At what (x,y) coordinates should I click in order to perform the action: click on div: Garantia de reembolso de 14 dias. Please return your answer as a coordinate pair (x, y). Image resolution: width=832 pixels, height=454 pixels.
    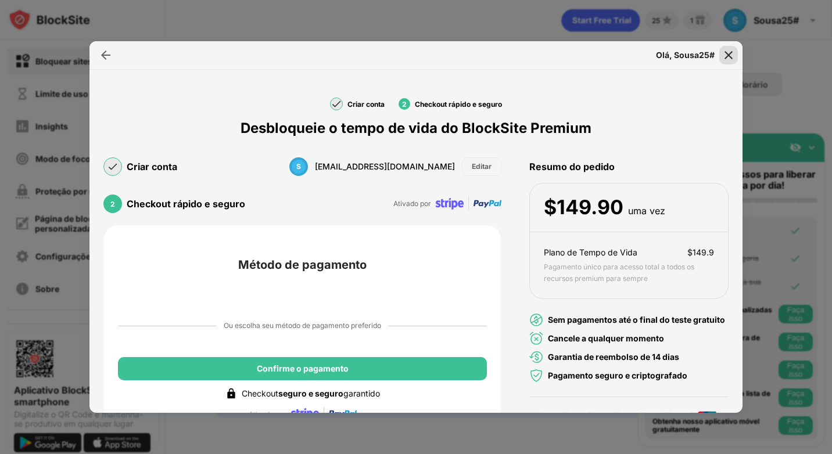
    Looking at the image, I should click on (614, 357).